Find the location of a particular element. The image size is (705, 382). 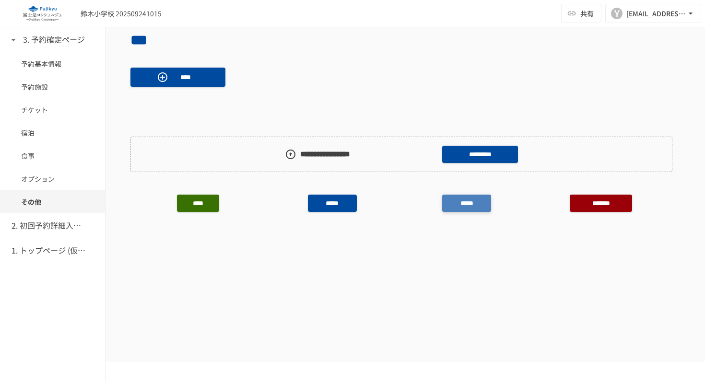

span: 予約基本情報 is located at coordinates (52, 64).